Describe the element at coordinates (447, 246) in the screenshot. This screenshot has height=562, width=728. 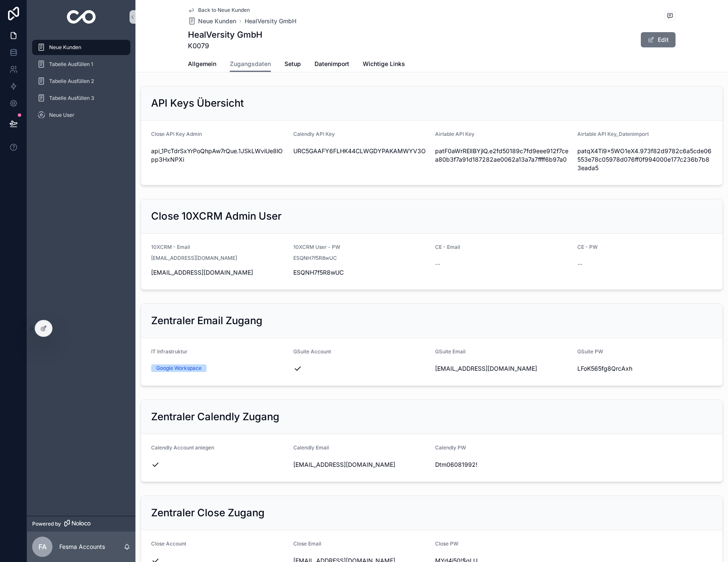
I see `span: CE - Email` at that location.